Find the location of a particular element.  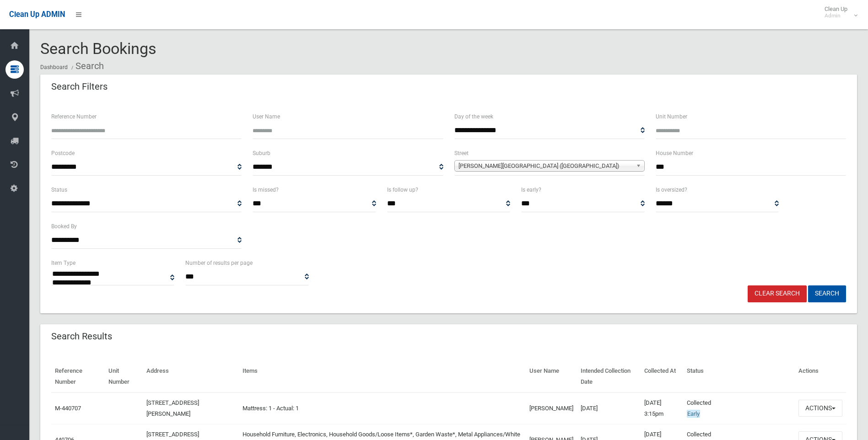

label: House Number is located at coordinates (675, 153).